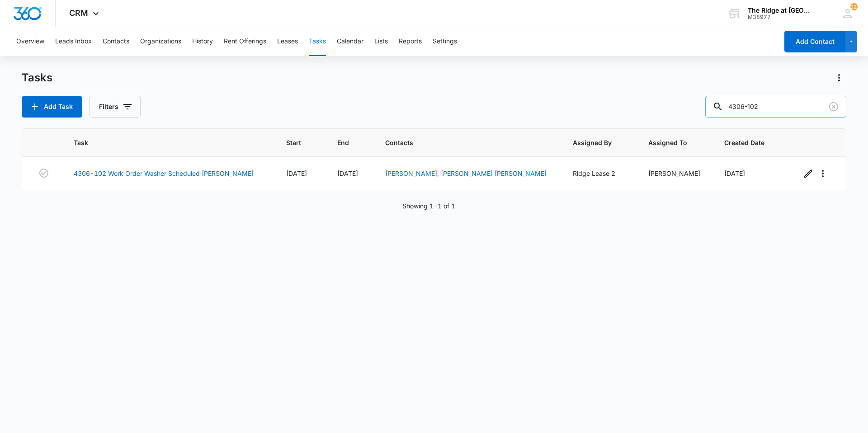  I want to click on button: Settings, so click(445, 42).